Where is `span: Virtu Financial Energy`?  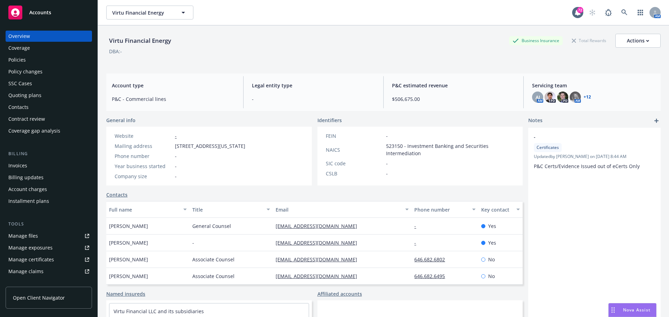 span: Virtu Financial Energy is located at coordinates (142, 13).